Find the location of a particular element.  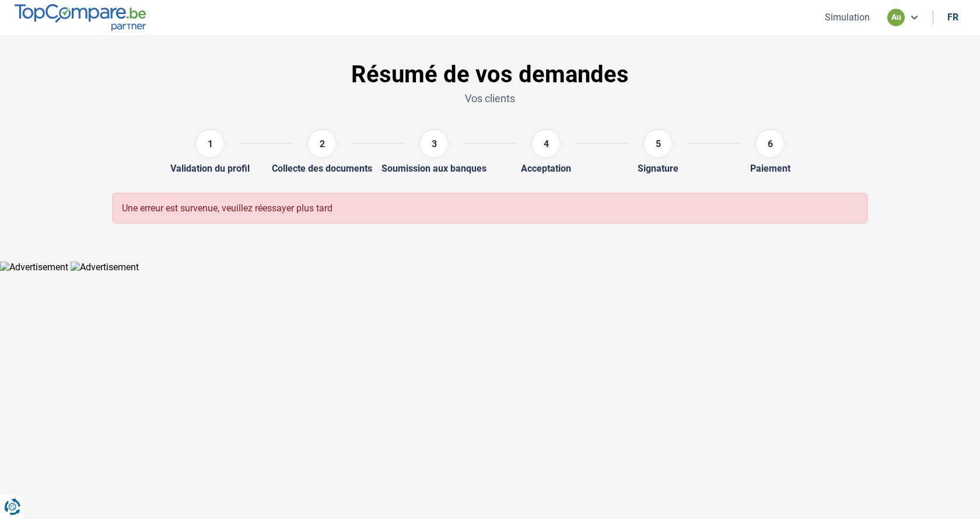

div: 6 is located at coordinates (770, 143).